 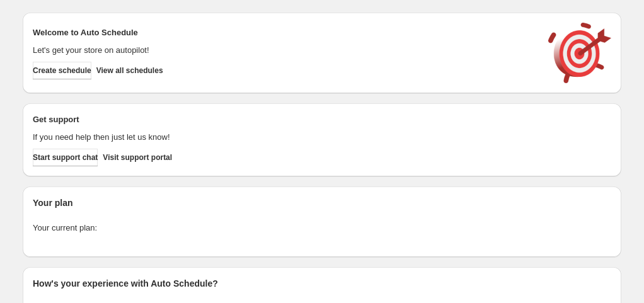 I want to click on a: Visit support portal, so click(x=137, y=157).